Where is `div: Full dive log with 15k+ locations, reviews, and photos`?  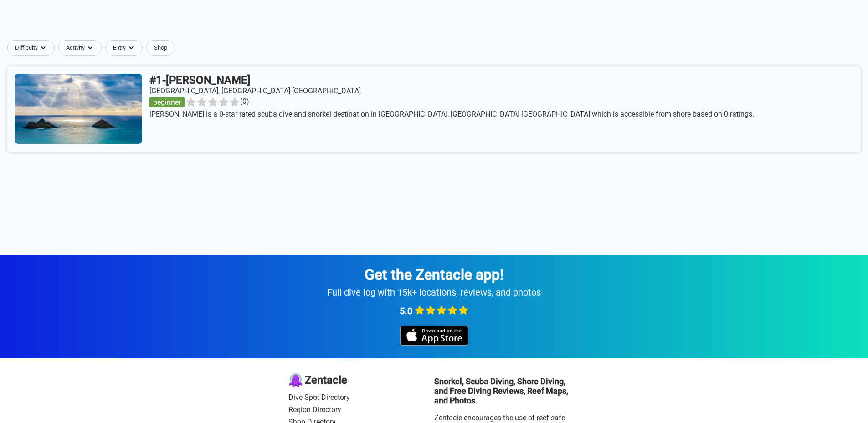 div: Full dive log with 15k+ locations, reviews, and photos is located at coordinates (434, 292).